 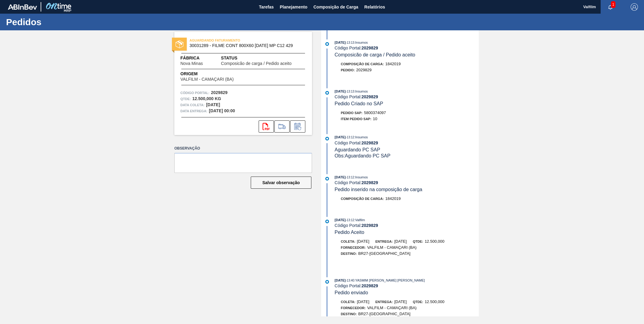 What do you see at coordinates (418, 241) in the screenshot?
I see `span: Qtde:` at bounding box center [418, 241].